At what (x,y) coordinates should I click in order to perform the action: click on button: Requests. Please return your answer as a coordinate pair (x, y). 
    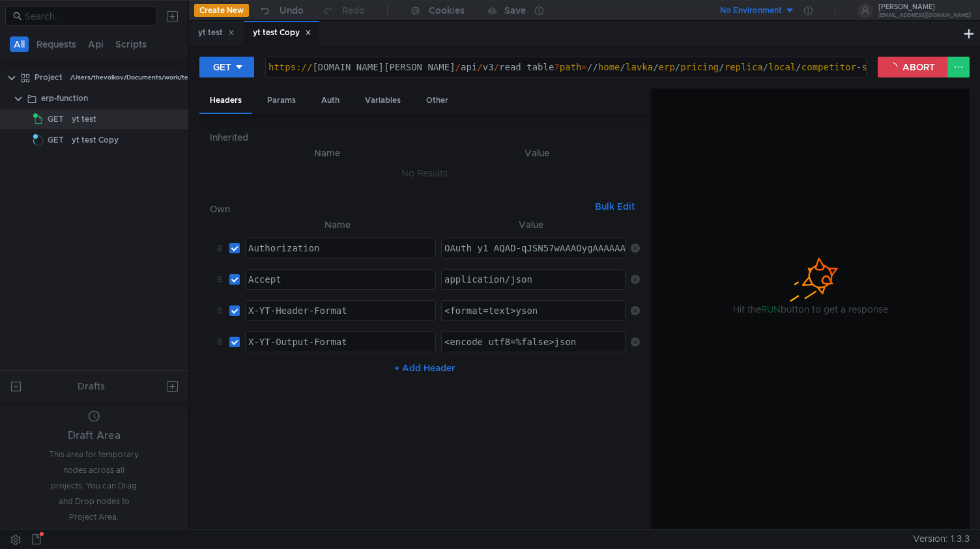
    Looking at the image, I should click on (56, 44).